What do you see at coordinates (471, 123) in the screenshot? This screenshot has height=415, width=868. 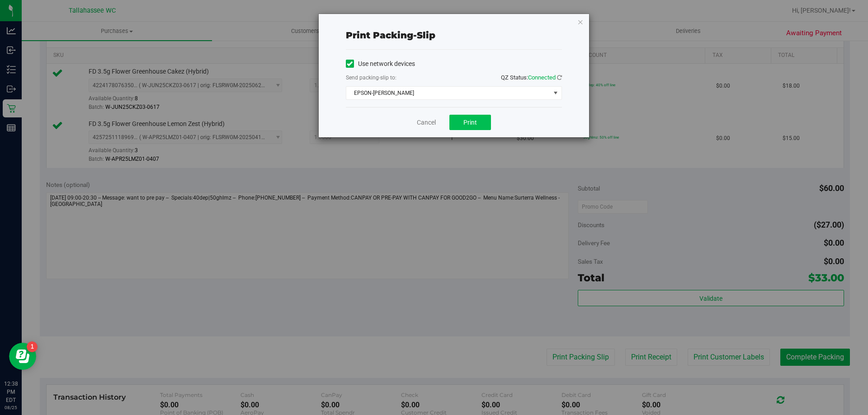 I see `span: Print` at bounding box center [471, 123].